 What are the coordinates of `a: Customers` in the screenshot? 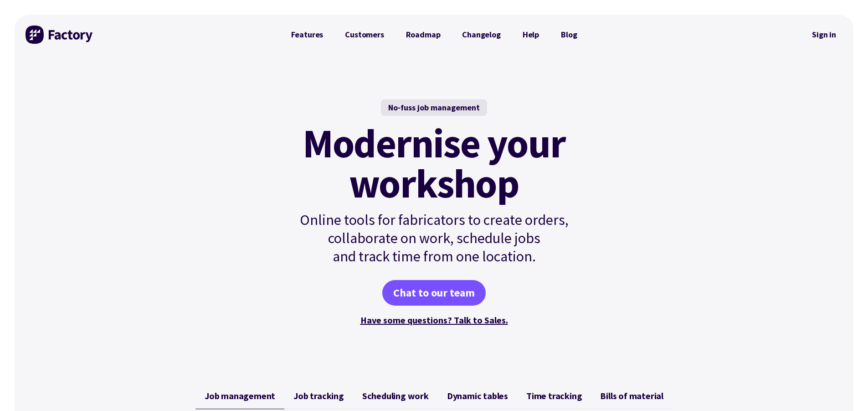 It's located at (364, 35).